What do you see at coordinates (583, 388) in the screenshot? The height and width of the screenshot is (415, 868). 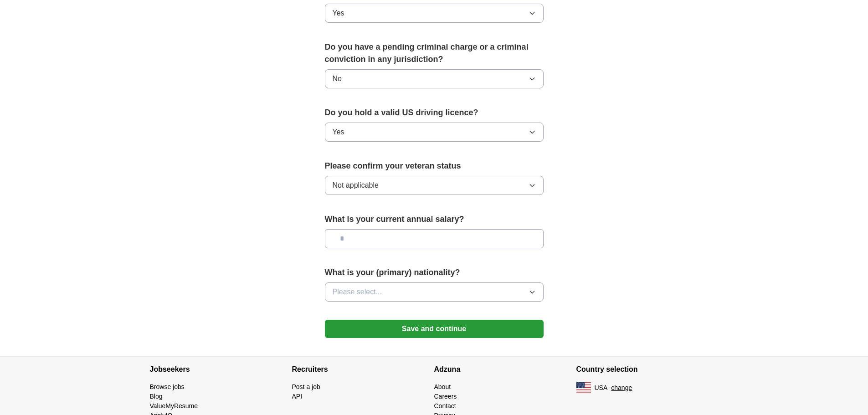 I see `img: US flag` at bounding box center [583, 388].